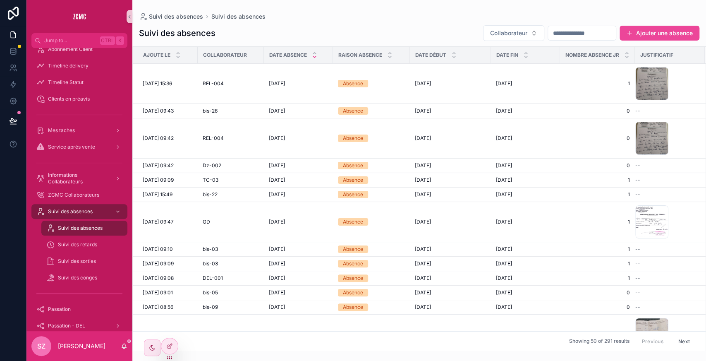 Image resolution: width=706 pixels, height=361 pixels. What do you see at coordinates (66, 82) in the screenshot?
I see `span: Timeline Statut` at bounding box center [66, 82].